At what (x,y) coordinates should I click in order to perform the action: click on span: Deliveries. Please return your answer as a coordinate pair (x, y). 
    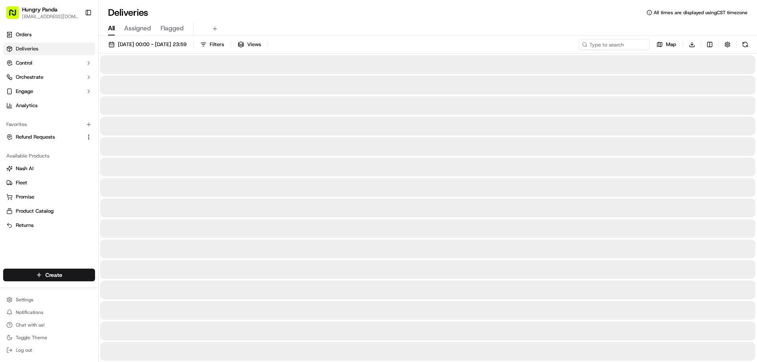
    Looking at the image, I should click on (27, 49).